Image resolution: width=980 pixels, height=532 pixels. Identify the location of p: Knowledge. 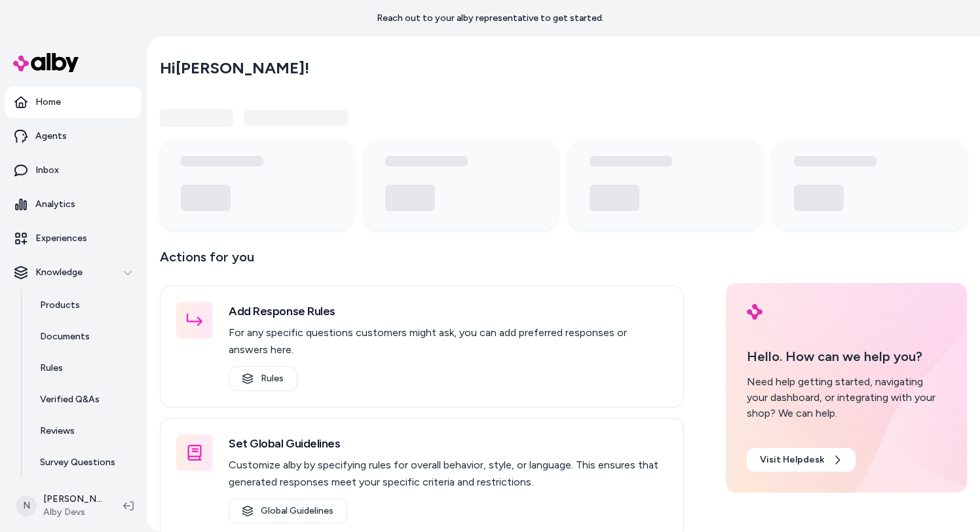
(59, 272).